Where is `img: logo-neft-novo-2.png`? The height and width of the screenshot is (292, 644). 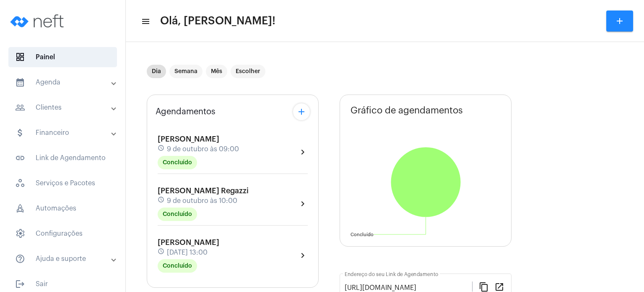
img: logo-neft-novo-2.png is located at coordinates (38, 21).